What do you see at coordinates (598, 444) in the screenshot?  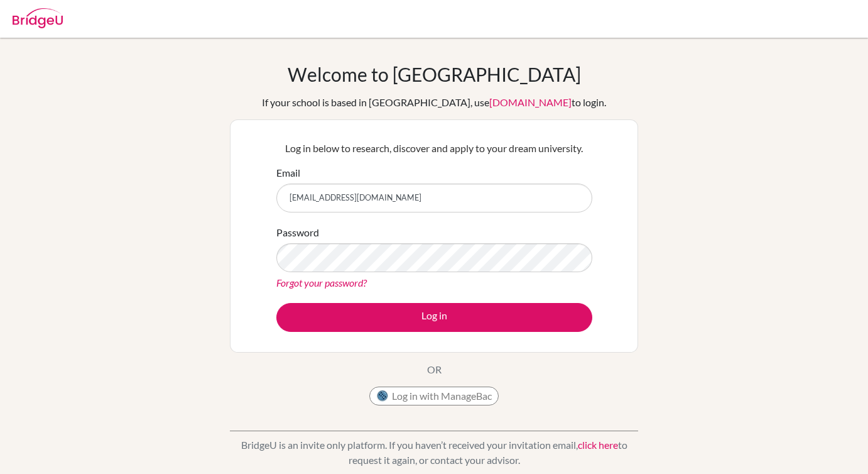 I see `a: click here` at bounding box center [598, 444].